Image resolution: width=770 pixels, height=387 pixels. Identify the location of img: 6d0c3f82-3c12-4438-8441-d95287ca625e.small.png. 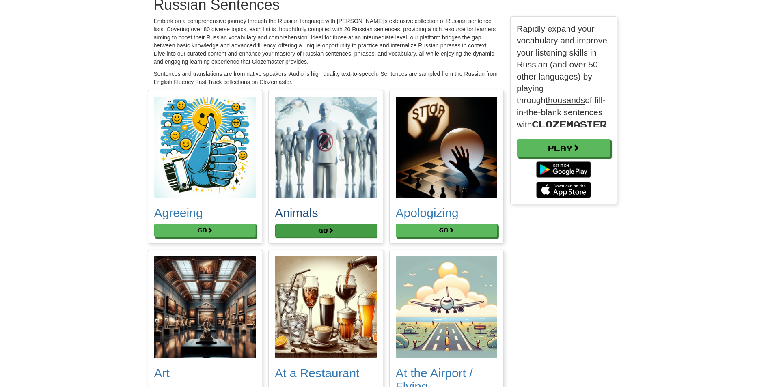
(446, 147).